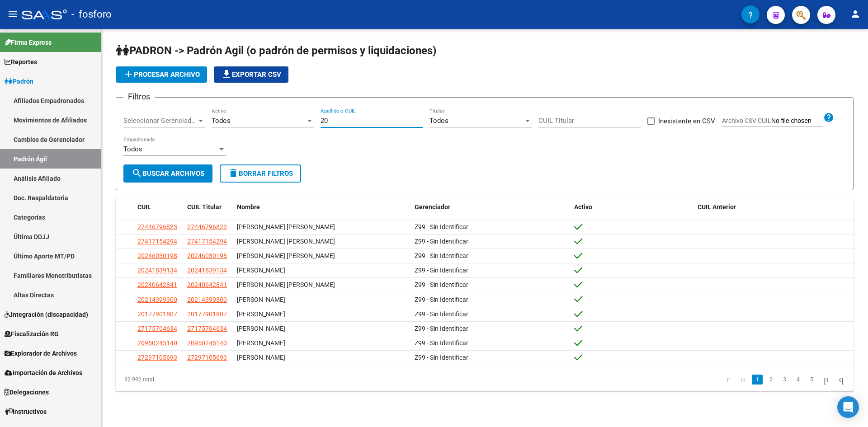  Describe the element at coordinates (188, 379) in the screenshot. I see `div: 32.992 total` at that location.